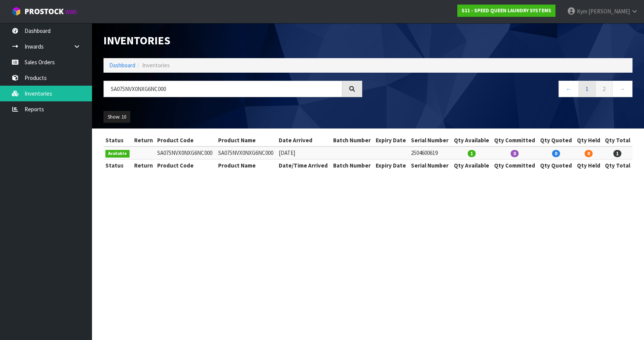 The height and width of the screenshot is (340, 644). Describe the element at coordinates (16, 11) in the screenshot. I see `img: cube-alt.png` at that location.